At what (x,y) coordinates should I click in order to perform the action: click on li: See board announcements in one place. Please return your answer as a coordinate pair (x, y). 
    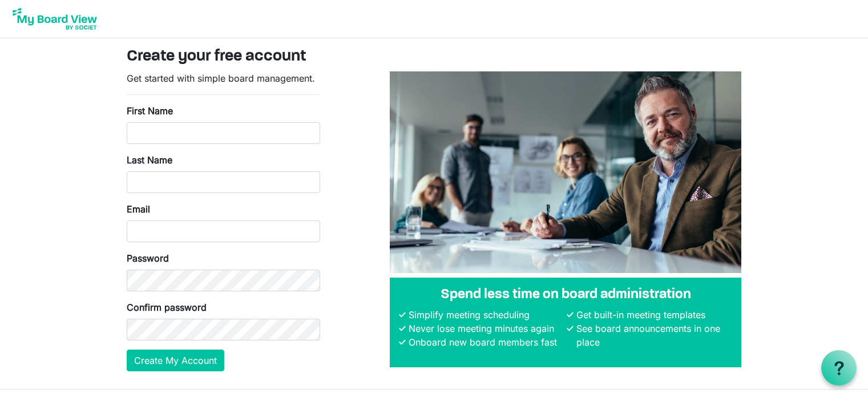
    Looking at the image, I should click on (653, 335).